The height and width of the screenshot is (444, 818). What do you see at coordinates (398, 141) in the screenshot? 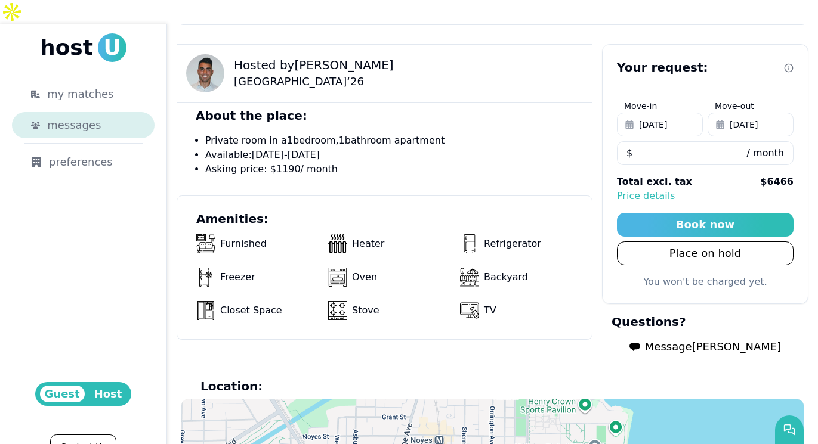
I see `li: Private room in a 1 bedroom, 1 bathroom apartment` at bounding box center [398, 141].